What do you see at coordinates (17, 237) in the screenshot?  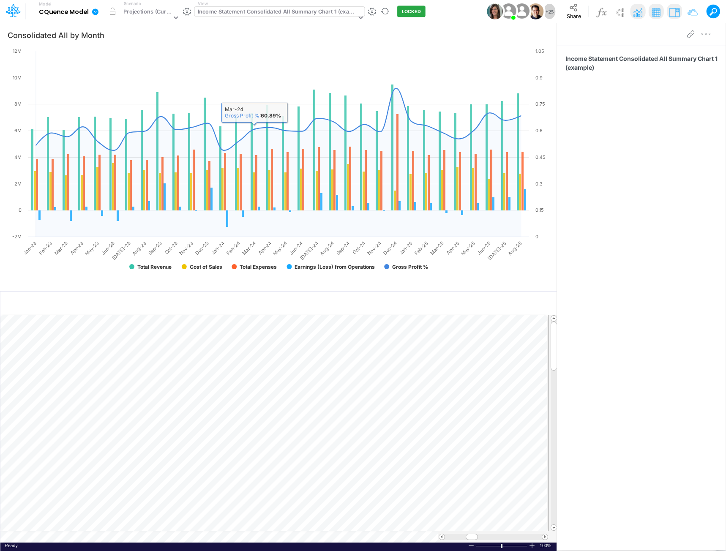 I see `text: -2M` at bounding box center [17, 237].